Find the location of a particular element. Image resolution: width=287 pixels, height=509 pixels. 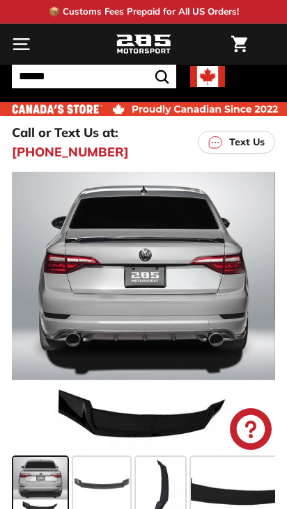

p: Call or Text Us at: is located at coordinates (65, 132).